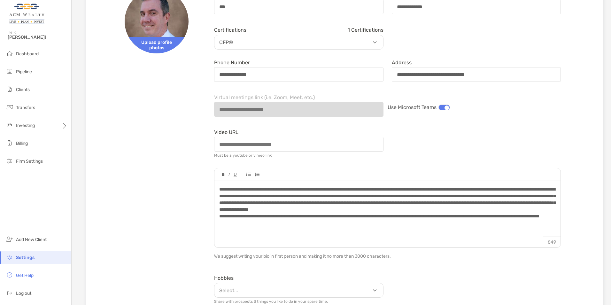 This screenshot has width=611, height=305. I want to click on div: Certifications, so click(299, 30).